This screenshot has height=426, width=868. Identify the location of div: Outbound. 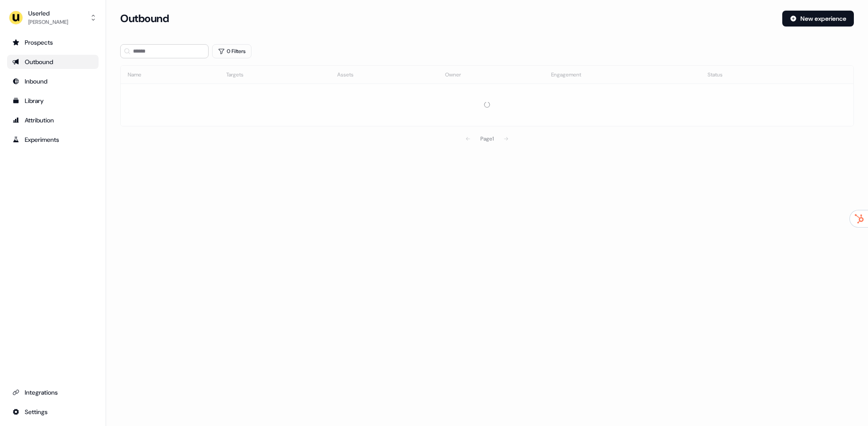
(53, 62).